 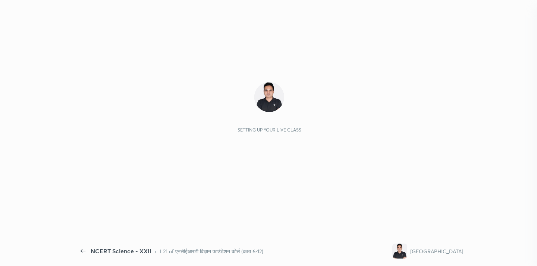 I want to click on div: NCERT Science - XXII, so click(x=121, y=251).